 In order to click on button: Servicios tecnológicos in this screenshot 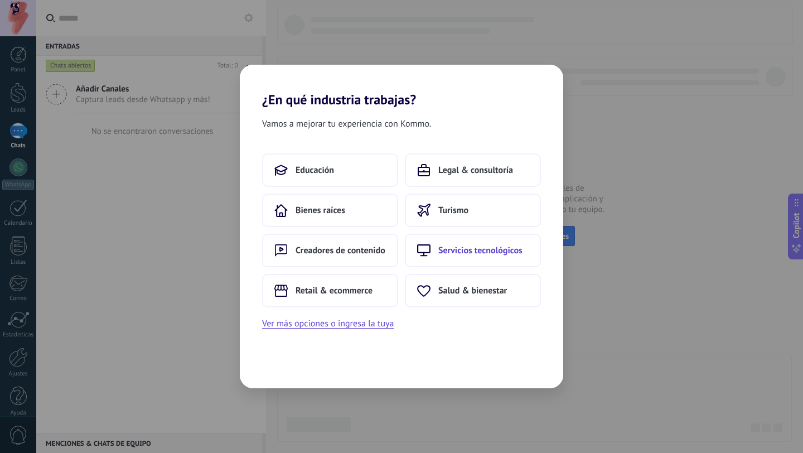, I will do `click(473, 250)`.